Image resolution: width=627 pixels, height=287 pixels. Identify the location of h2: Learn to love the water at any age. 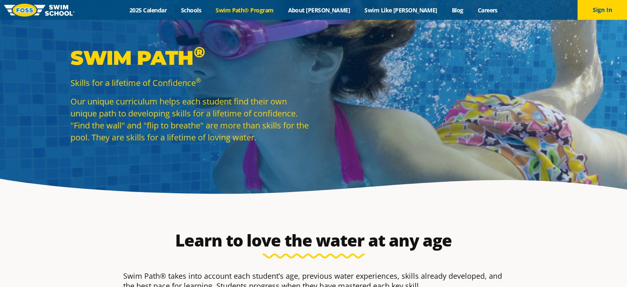
(314, 240).